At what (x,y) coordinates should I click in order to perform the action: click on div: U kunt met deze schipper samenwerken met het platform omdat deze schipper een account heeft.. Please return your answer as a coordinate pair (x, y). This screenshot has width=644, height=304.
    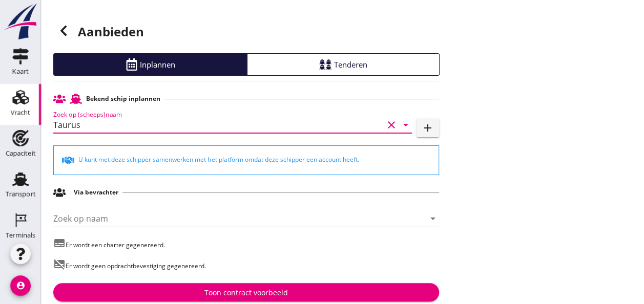
    Looking at the image, I should click on (246, 160).